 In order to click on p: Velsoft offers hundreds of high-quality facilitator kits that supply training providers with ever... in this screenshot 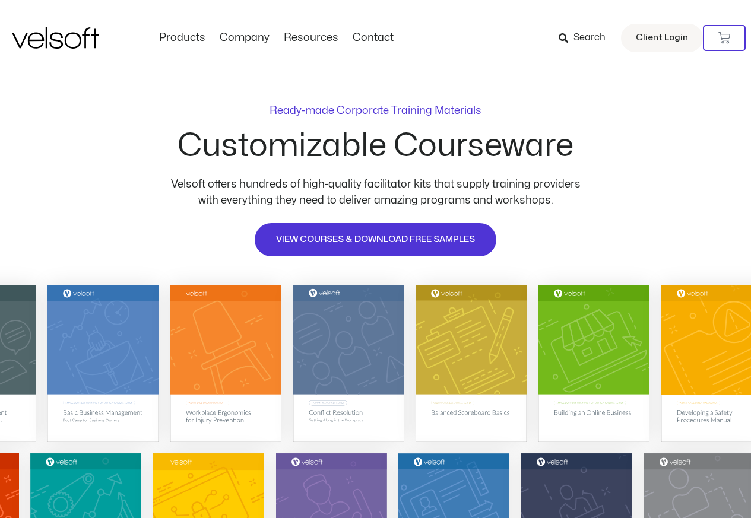, I will do `click(376, 192)`.